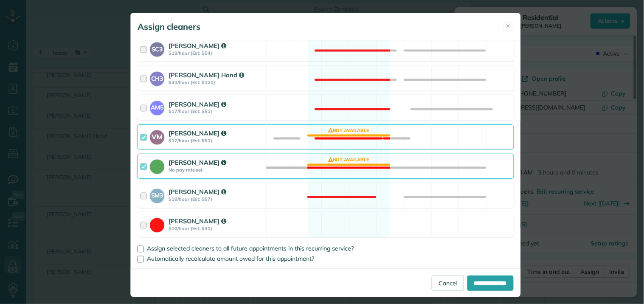 The height and width of the screenshot is (304, 644). I want to click on strong: SC3, so click(157, 48).